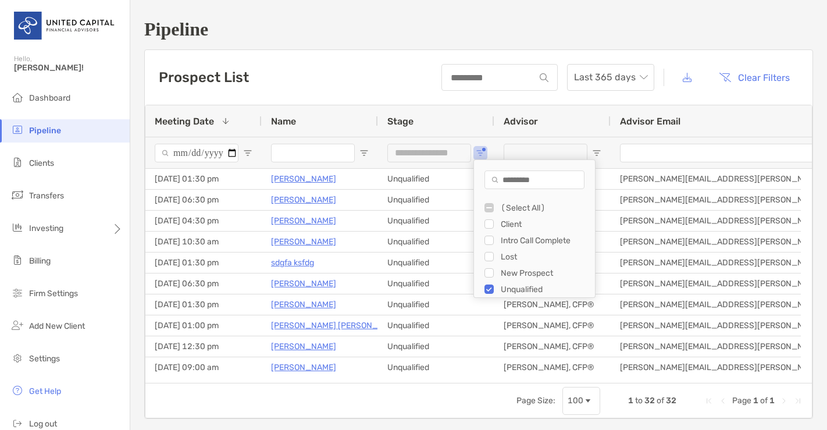 This screenshot has width=827, height=430. I want to click on span: Get Help, so click(45, 391).